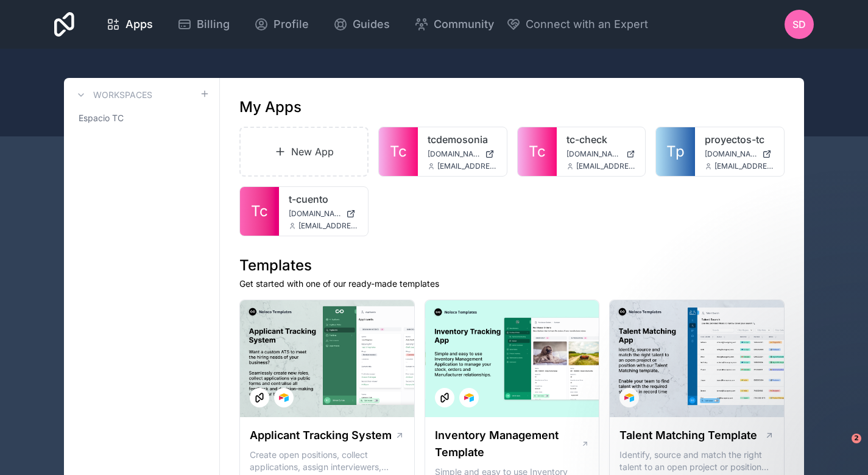 The image size is (868, 475). I want to click on h1: Talent Matching Template, so click(688, 435).